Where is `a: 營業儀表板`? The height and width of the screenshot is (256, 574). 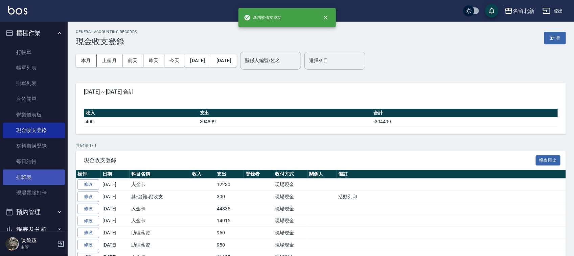
a: 營業儀表板 is located at coordinates (34, 115).